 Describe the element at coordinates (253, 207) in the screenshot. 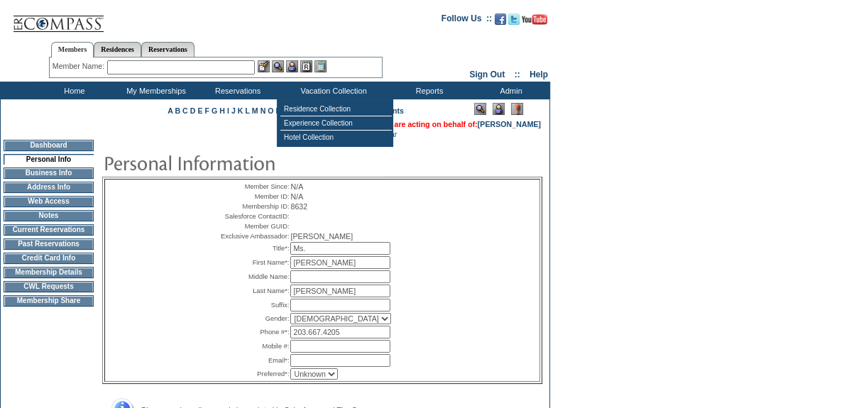

I see `td: Membership ID:` at that location.